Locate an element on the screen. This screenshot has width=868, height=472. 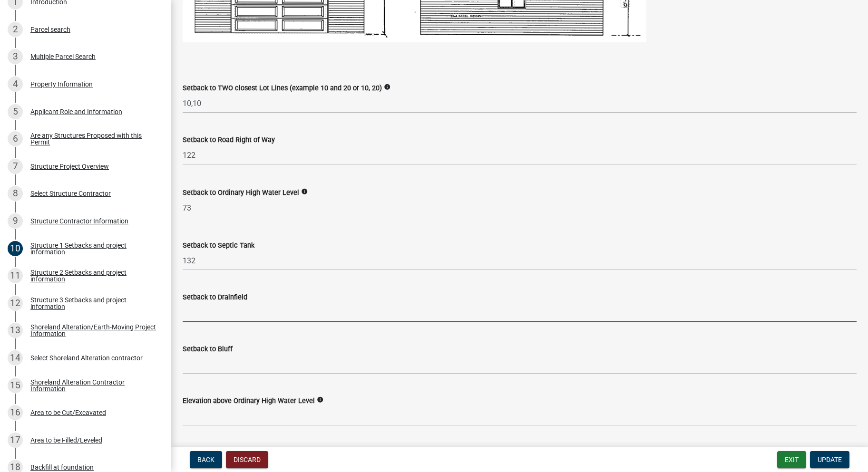
div: Parcel search is located at coordinates (50, 30).